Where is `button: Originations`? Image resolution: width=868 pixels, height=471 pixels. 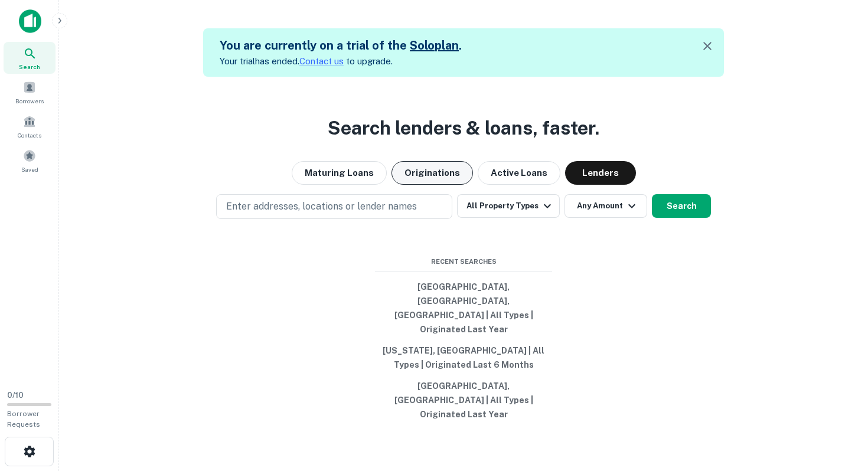 button: Originations is located at coordinates (432, 173).